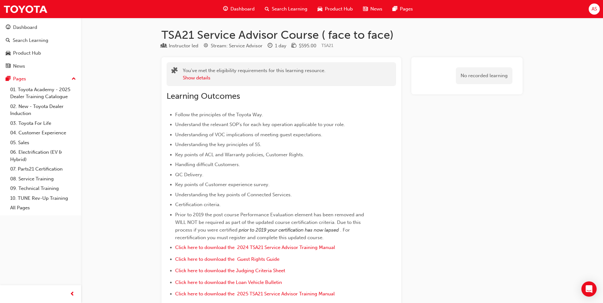 The height and width of the screenshot is (303, 603). What do you see at coordinates (373, 9) in the screenshot?
I see `a: news-iconNews` at bounding box center [373, 9].